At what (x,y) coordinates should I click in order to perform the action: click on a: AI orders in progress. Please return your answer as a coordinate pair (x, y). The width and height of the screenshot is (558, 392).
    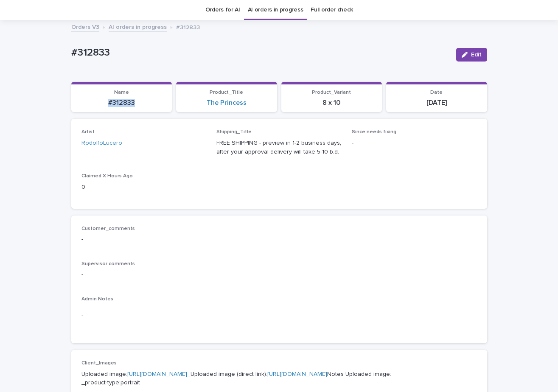
    Looking at the image, I should click on (137, 27).